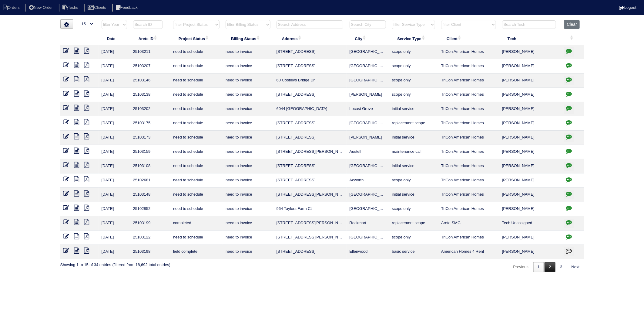  I want to click on td: 25103175, so click(150, 123).